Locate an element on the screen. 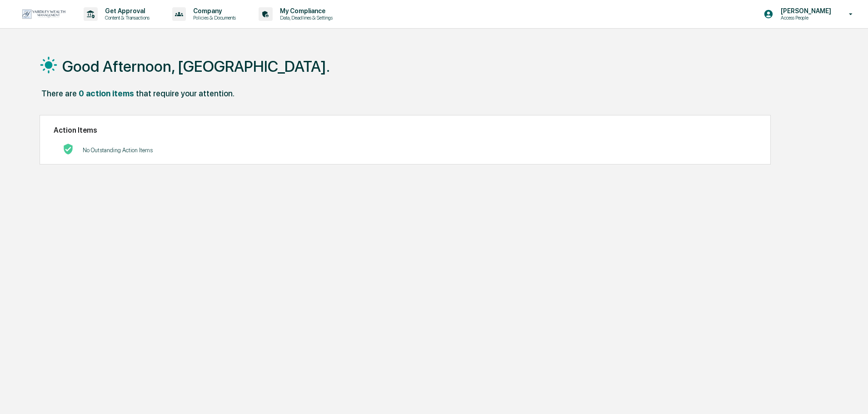  img: logo is located at coordinates (43, 14).